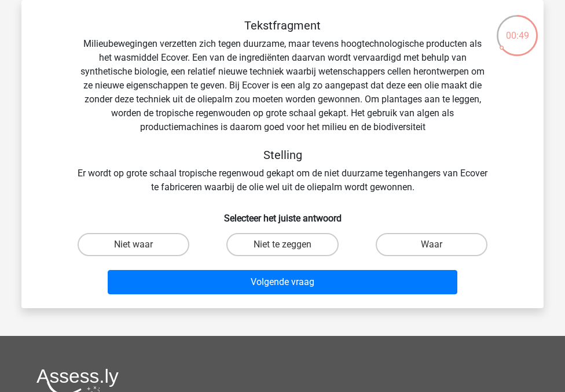  What do you see at coordinates (282, 245) in the screenshot?
I see `label: Niet te zeggen` at bounding box center [282, 245].